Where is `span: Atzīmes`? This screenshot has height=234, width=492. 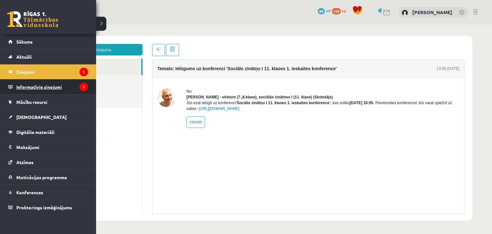 span: Atzīmes is located at coordinates (25, 162).